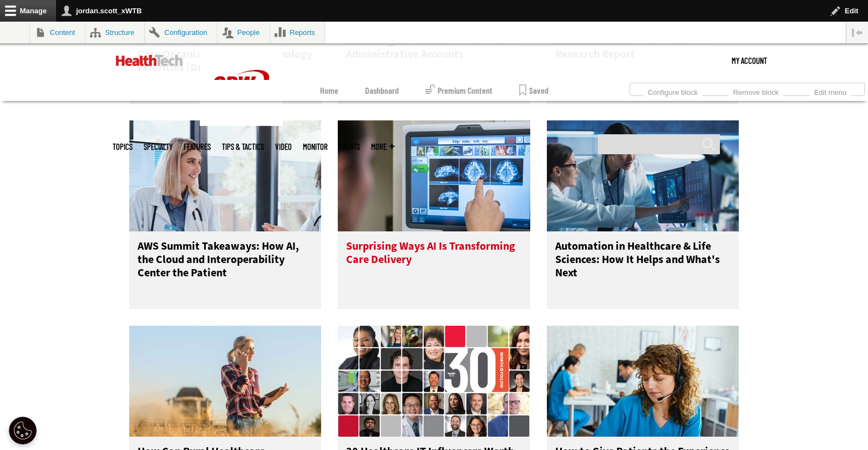 The width and height of the screenshot is (868, 450). What do you see at coordinates (672, 91) in the screenshot?
I see `a: Configure block` at bounding box center [672, 91].